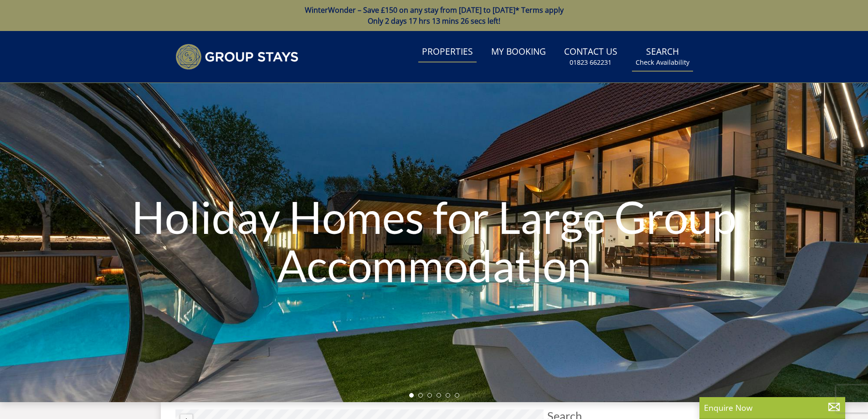 The width and height of the screenshot is (868, 419). Describe the element at coordinates (434, 21) in the screenshot. I see `span: Only 2 days 17 hrs 13 mins 26 secs left!` at that location.